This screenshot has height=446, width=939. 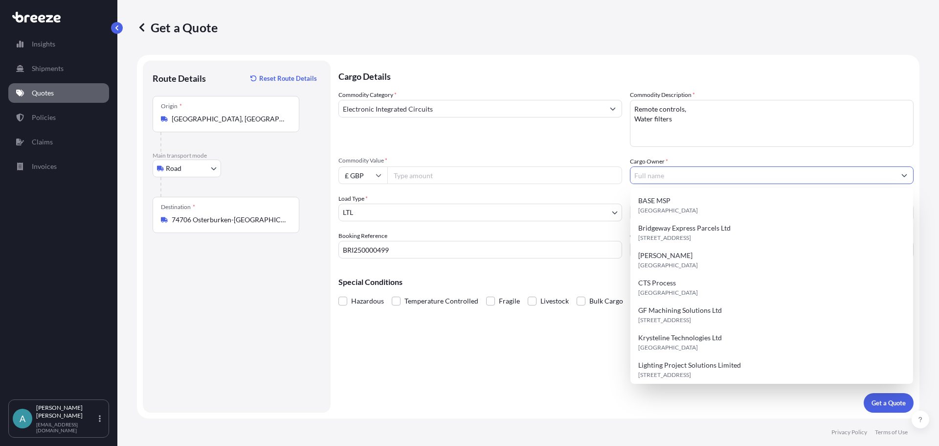 What do you see at coordinates (662, 95) in the screenshot?
I see `label: Commodity Description` at bounding box center [662, 95].